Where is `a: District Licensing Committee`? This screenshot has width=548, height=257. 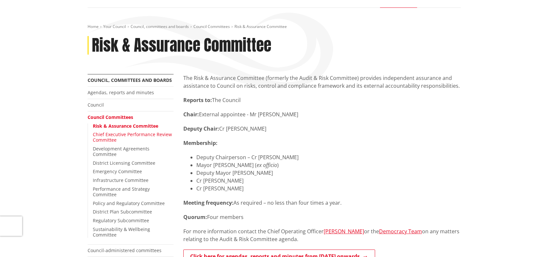 a: District Licensing Committee is located at coordinates (124, 163).